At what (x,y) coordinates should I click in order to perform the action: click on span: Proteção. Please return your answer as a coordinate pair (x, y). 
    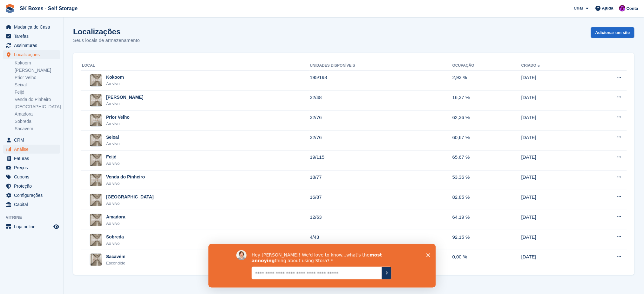
    Looking at the image, I should click on (33, 186).